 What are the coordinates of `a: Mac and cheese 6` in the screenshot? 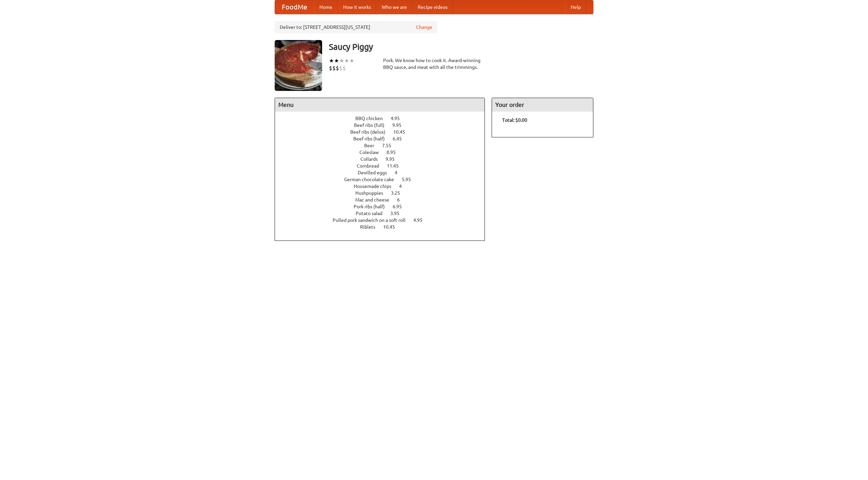 It's located at (384, 200).